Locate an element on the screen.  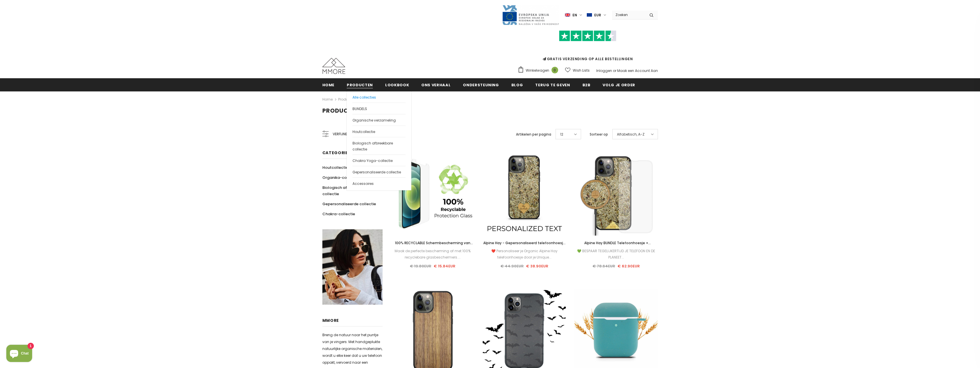
img: i-lang-1.png is located at coordinates (568, 15).